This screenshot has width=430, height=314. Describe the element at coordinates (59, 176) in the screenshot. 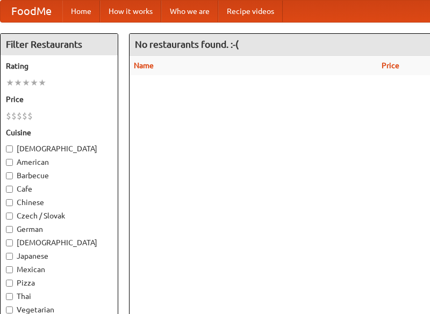

I see `label: Barbecue` at that location.